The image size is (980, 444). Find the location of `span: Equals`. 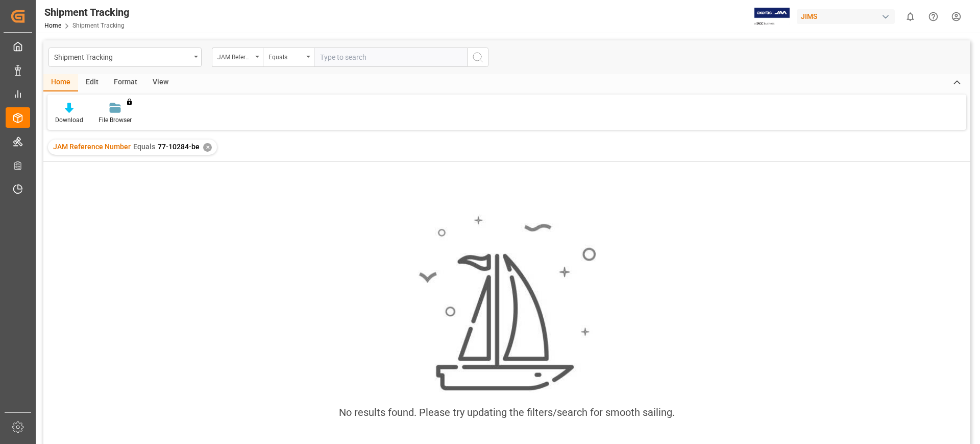

span: Equals is located at coordinates (144, 147).